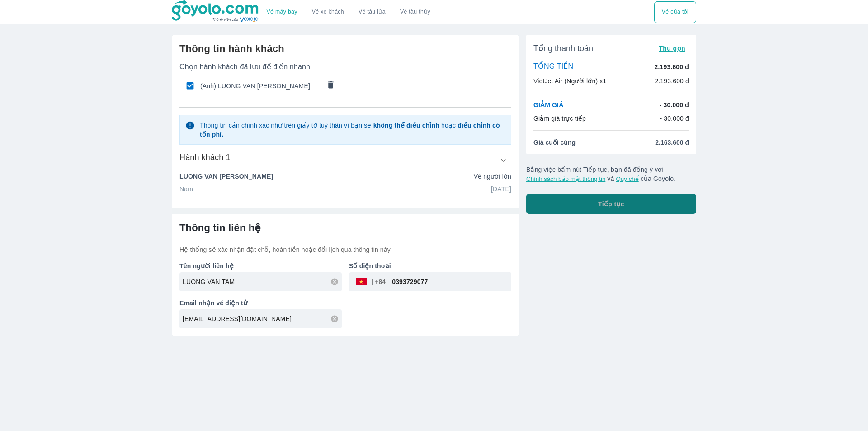 Image resolution: width=868 pixels, height=431 pixels. What do you see at coordinates (415, 12) in the screenshot?
I see `button: Vé tàu thủy` at bounding box center [415, 12].